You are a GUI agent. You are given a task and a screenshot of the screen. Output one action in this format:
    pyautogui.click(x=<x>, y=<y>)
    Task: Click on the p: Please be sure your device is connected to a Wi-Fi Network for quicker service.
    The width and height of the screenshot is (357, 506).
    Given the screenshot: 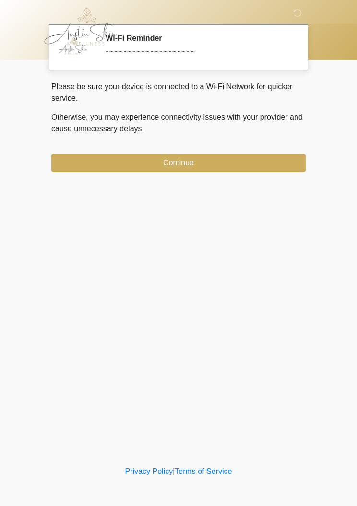 What is the action you would take?
    pyautogui.click(x=178, y=93)
    